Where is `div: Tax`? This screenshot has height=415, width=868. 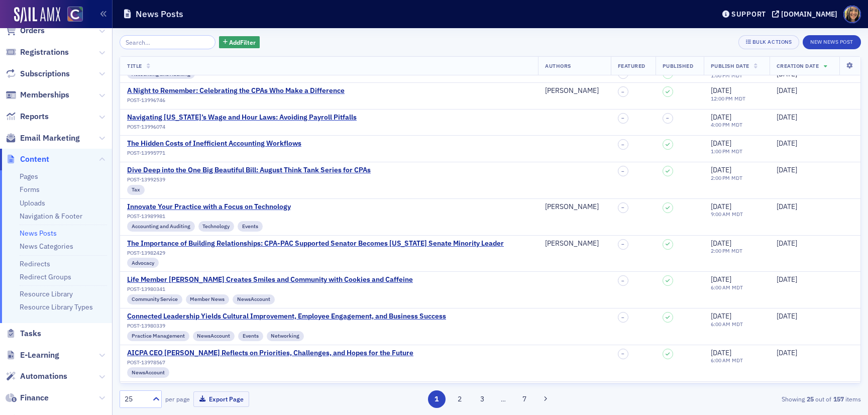
div: Tax is located at coordinates (136, 190).